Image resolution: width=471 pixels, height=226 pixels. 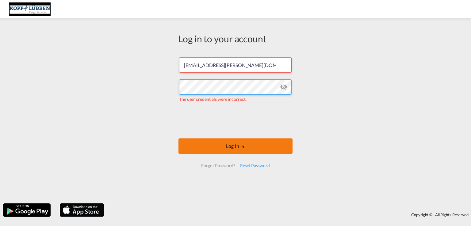 What do you see at coordinates (212, 99) in the screenshot?
I see `span: The user credentials were incorrect.` at bounding box center [212, 99].